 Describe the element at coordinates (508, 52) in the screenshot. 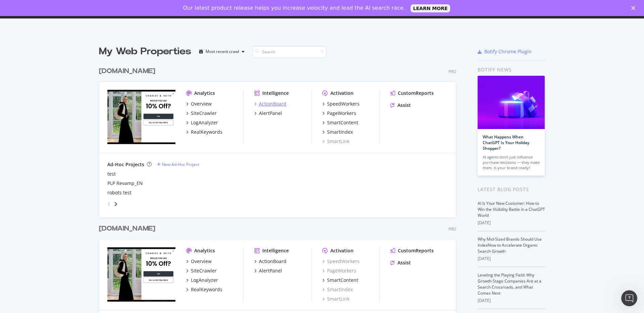

I see `div: Botify Chrome Plugin` at that location.